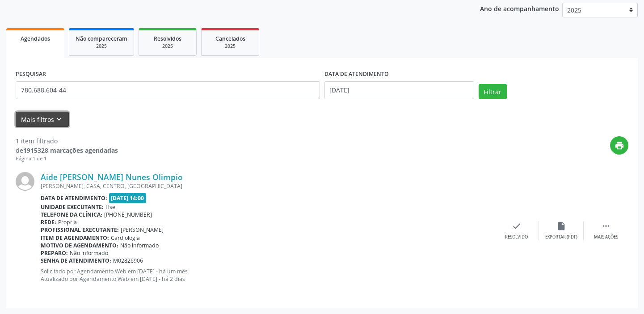  I want to click on strong: 1915328 marcações agendadas, so click(71, 150).